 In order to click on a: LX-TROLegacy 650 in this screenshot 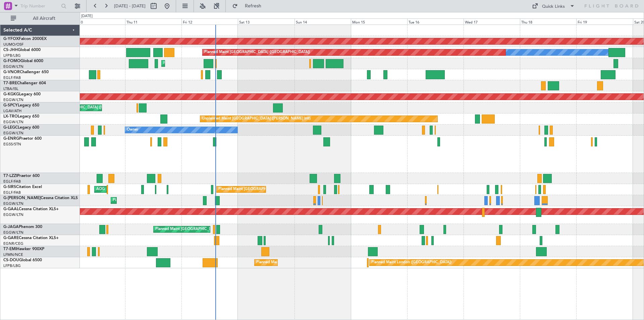, I will do `click(21, 116)`.